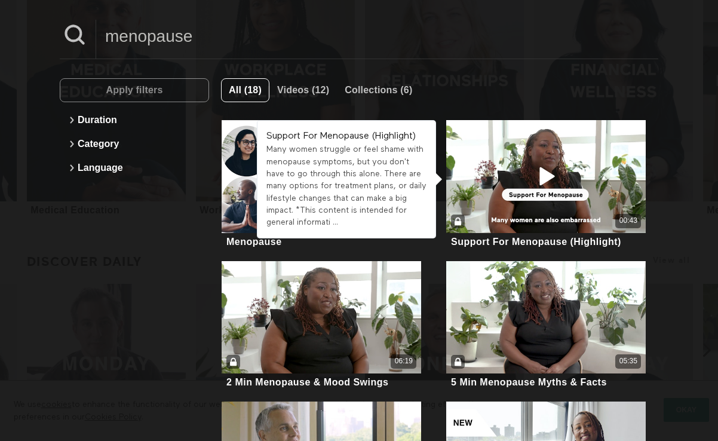 The width and height of the screenshot is (718, 441). I want to click on span: Collections (6), so click(378, 90).